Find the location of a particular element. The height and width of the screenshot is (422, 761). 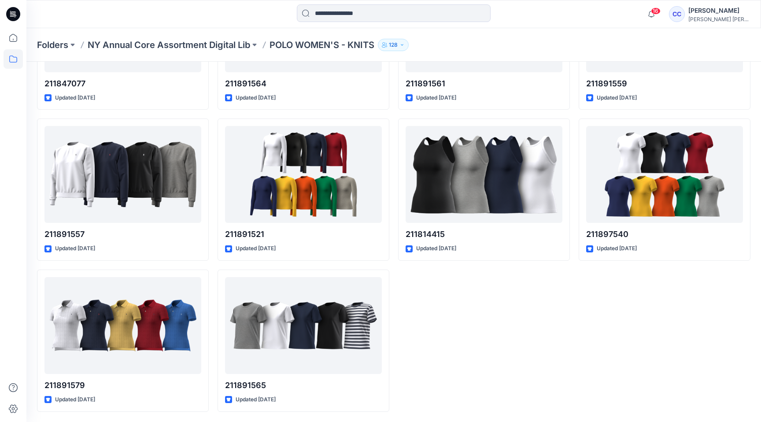

a: 211897540 is located at coordinates (665, 174).